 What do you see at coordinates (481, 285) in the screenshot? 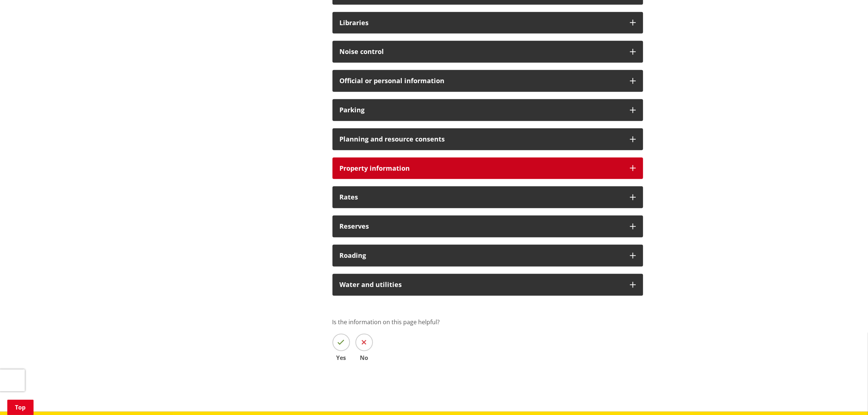
I see `h3: Water and utilities` at bounding box center [481, 285].